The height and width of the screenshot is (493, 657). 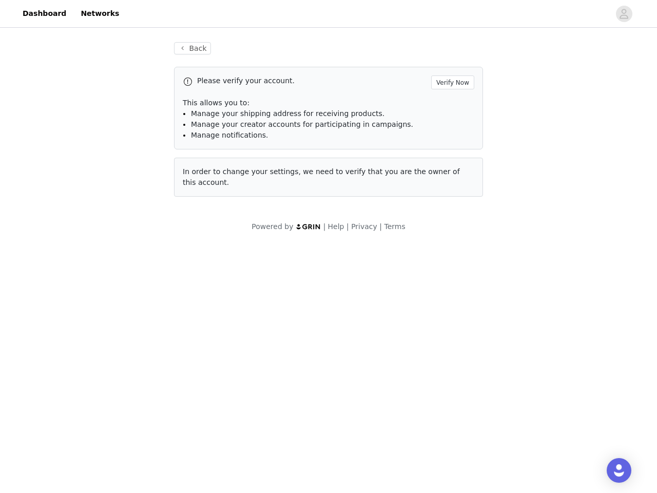 I want to click on p: Please verify your account., so click(x=312, y=81).